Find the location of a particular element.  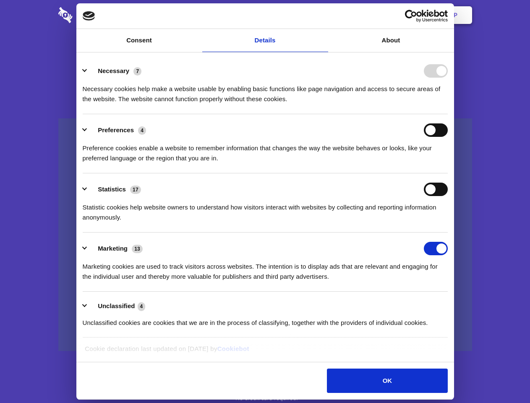

button: Statistics (17) is located at coordinates (115, 189).